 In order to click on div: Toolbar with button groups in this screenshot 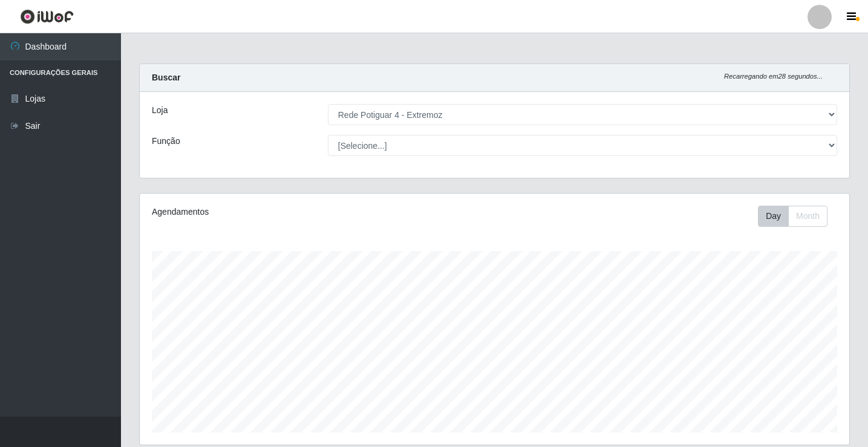, I will do `click(797, 216)`.